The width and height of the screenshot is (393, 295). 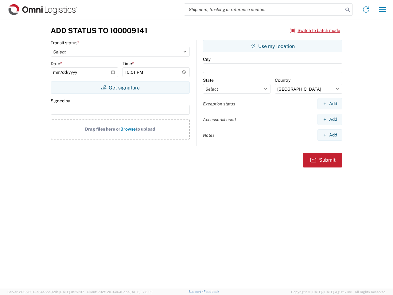 I want to click on button: Use my location, so click(x=273, y=46).